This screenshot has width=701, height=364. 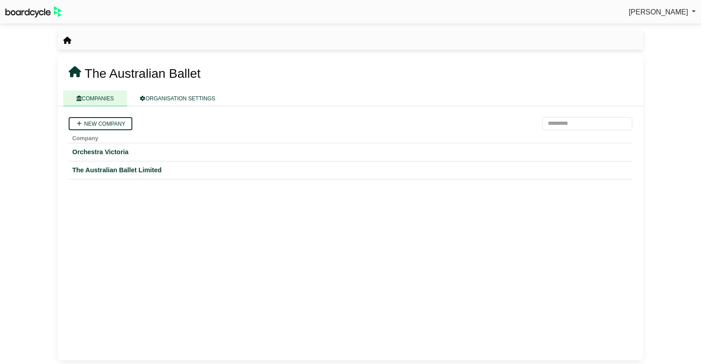 I want to click on img: BoardcycleBlackGreen-aaafeed430059cb809a45853b8cf6d952af9d84e6e89e1f1685b34bfd5cb7d64.svg, so click(x=33, y=12).